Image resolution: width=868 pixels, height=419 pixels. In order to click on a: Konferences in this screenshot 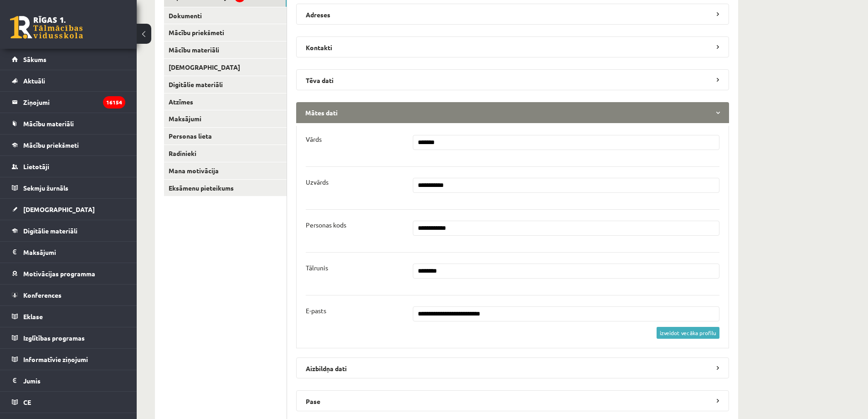, I will do `click(68, 295)`.